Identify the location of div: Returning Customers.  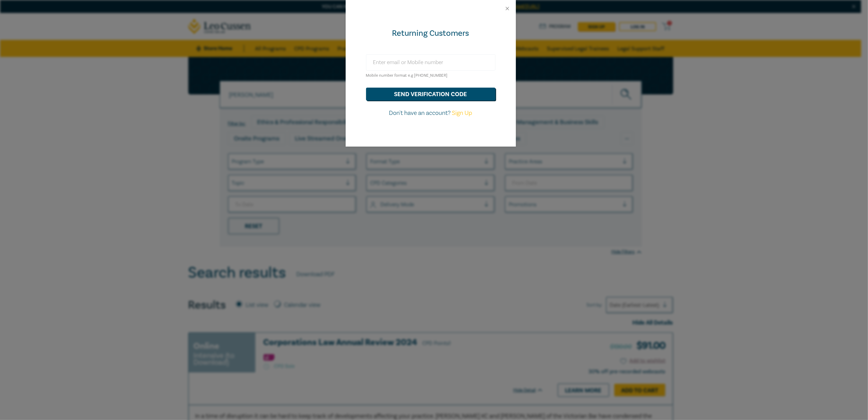
(431, 33).